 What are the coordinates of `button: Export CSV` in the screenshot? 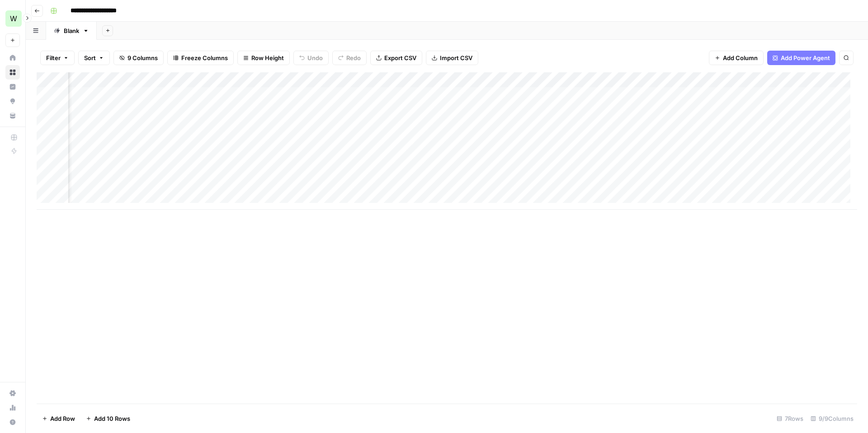 It's located at (396, 58).